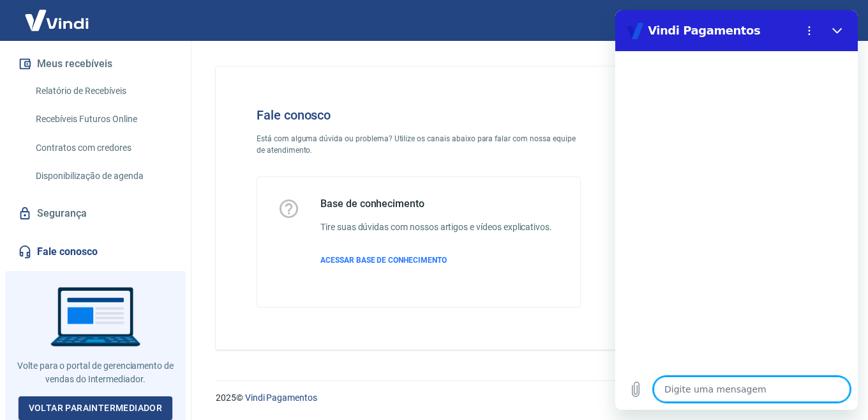 The width and height of the screenshot is (868, 420). I want to click on a: Disponibilização de agenda, so click(103, 175).